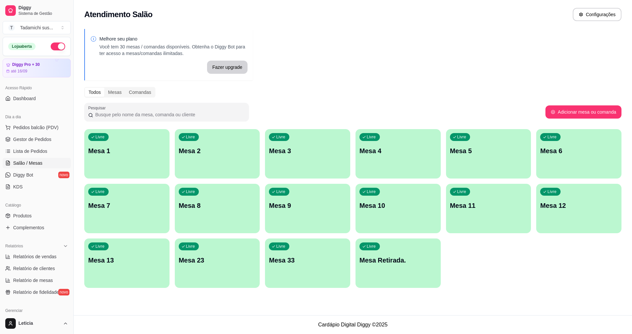 The image size is (632, 334). Describe the element at coordinates (597, 14) in the screenshot. I see `button: Configurações` at that location.